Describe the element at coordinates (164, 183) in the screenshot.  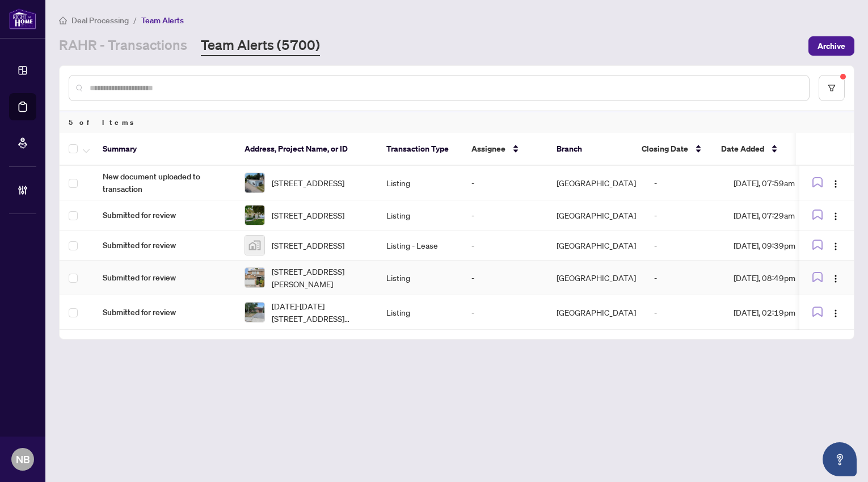
I see `span: New document uploaded to transaction` at that location.